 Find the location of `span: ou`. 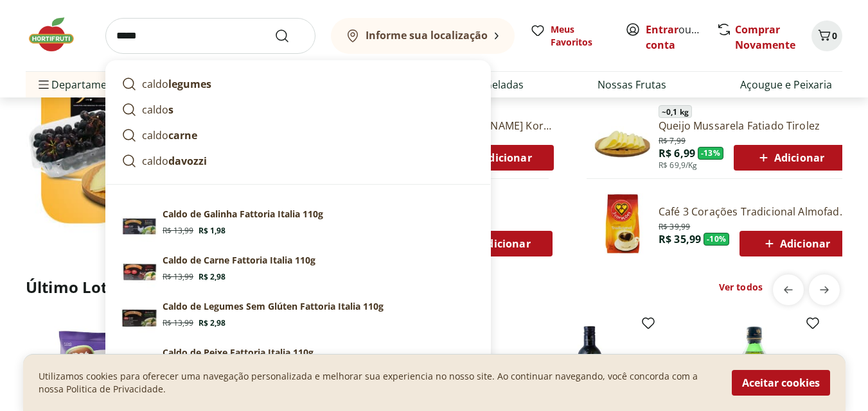

span: ou is located at coordinates (674, 37).